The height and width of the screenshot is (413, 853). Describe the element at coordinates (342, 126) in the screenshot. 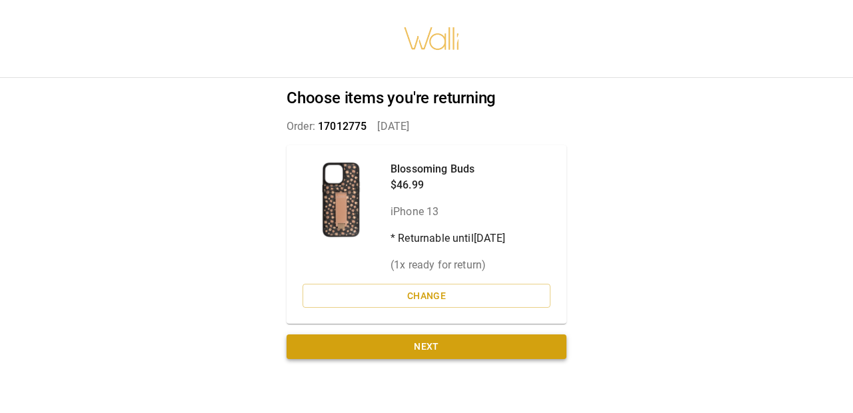

I see `span: 17012775` at that location.